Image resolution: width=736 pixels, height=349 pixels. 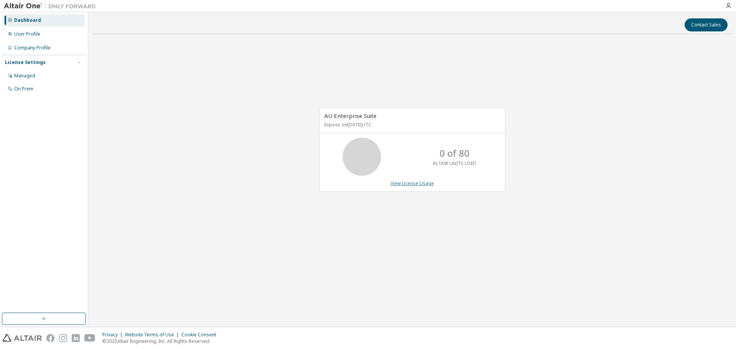 I want to click on div: On Prem, so click(x=24, y=89).